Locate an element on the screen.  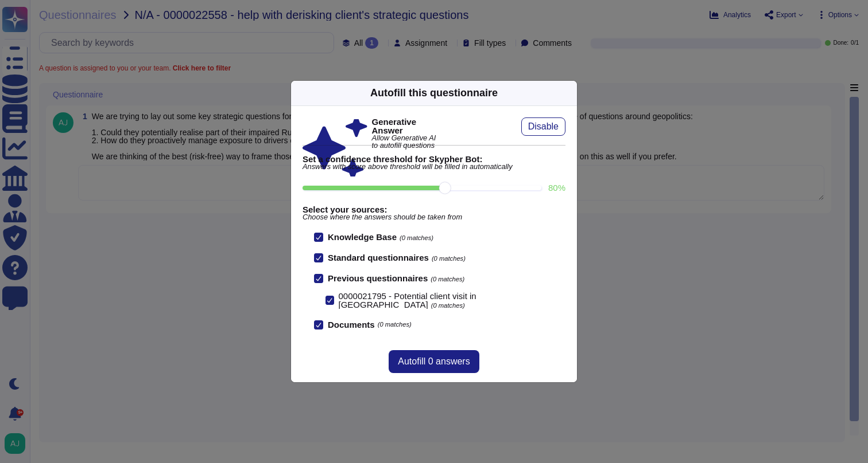
b: Previous questionnaires is located at coordinates (378, 278).